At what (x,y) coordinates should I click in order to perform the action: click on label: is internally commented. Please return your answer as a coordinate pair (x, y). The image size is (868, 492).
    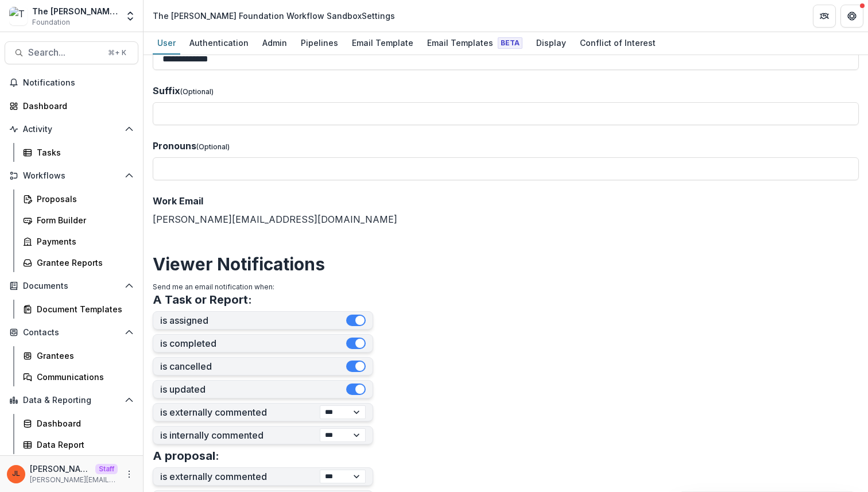
    Looking at the image, I should click on (240, 435).